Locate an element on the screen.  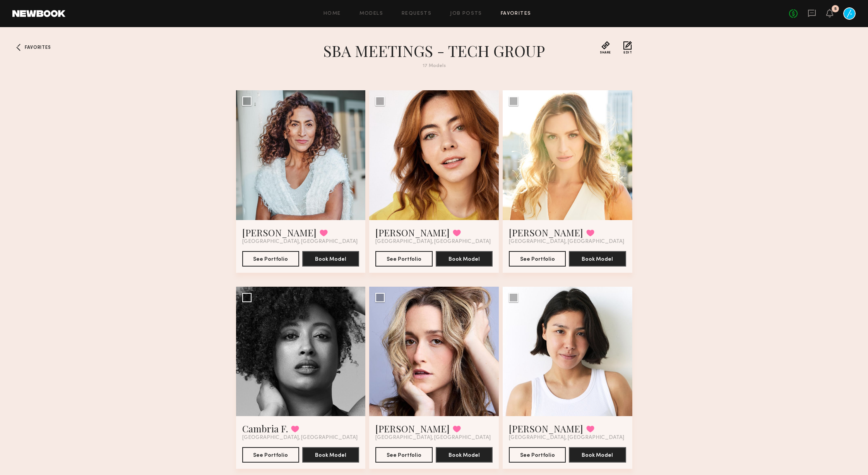
span: Favorites is located at coordinates (37, 48).